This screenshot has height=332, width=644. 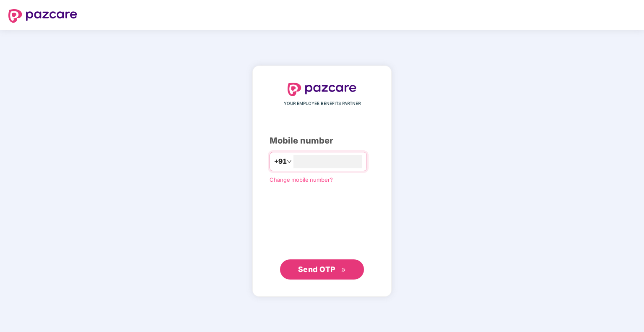 I want to click on button: Send OTPdouble-right, so click(x=322, y=269).